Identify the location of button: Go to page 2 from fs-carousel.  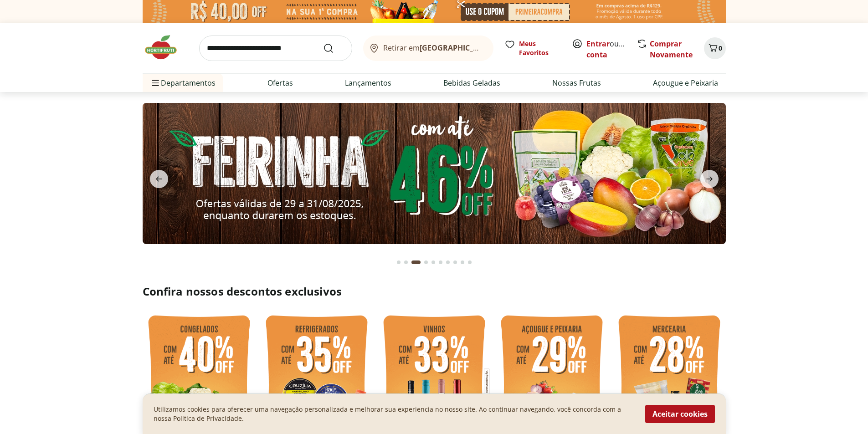
(406, 263).